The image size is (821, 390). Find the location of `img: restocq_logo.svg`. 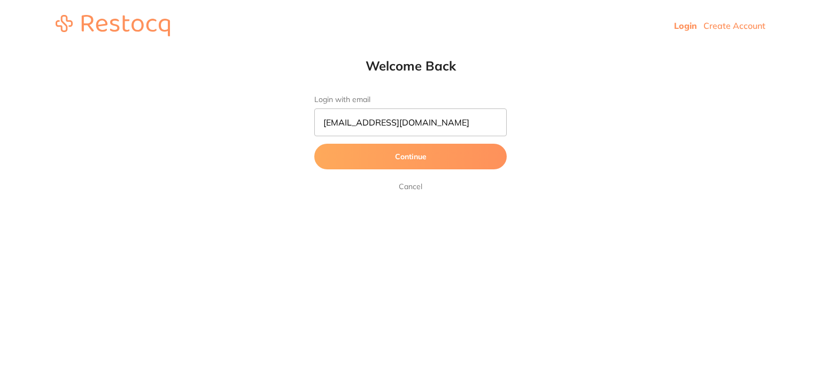

img: restocq_logo.svg is located at coordinates (113, 26).